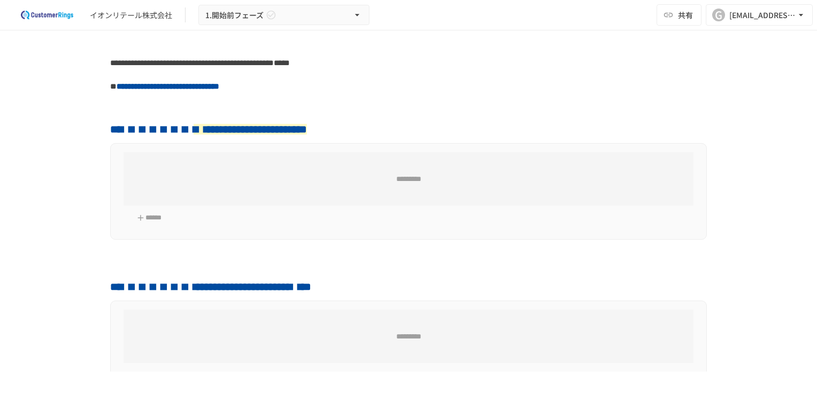 The width and height of the screenshot is (817, 394). Describe the element at coordinates (679, 15) in the screenshot. I see `button: 共有` at that location.